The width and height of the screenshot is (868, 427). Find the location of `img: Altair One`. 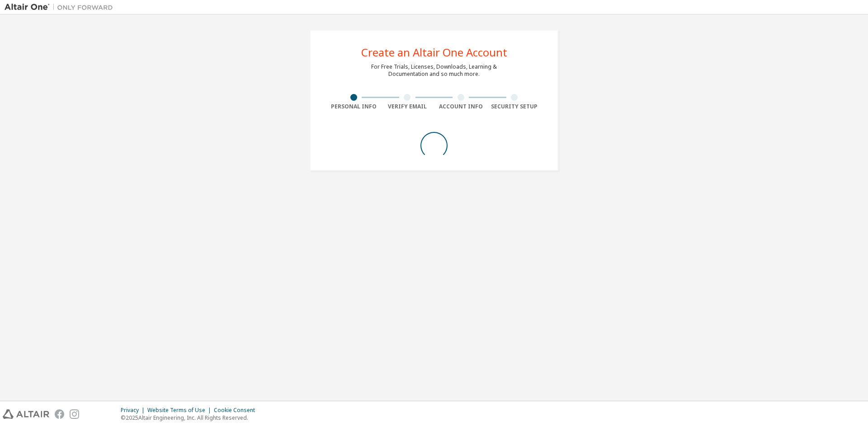

img: Altair One is located at coordinates (61, 7).